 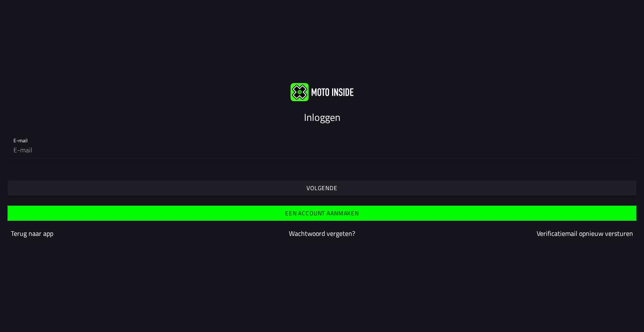 What do you see at coordinates (322, 233) in the screenshot?
I see `a: Wachtwoord vergeten?` at bounding box center [322, 233].